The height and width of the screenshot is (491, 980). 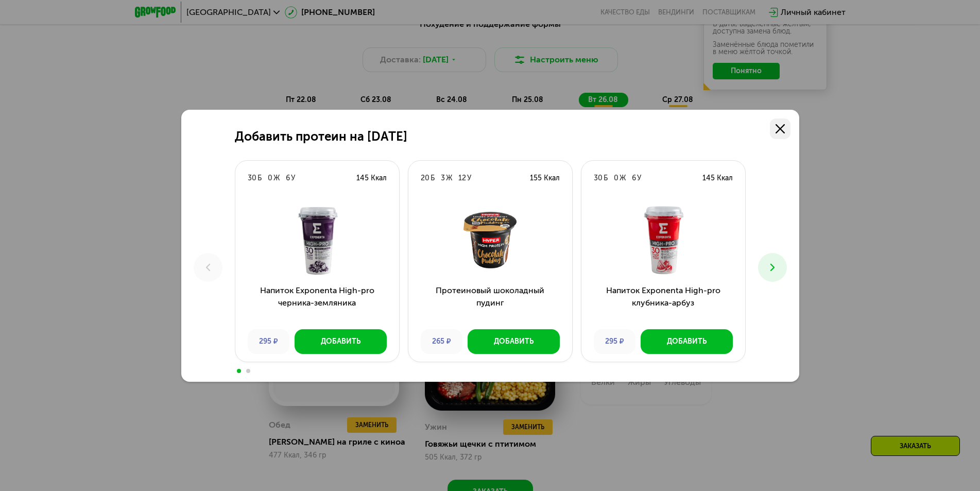 What do you see at coordinates (318, 303) in the screenshot?
I see `h3: Напиток Exponenta High-pro черника-земляника` at bounding box center [318, 303].